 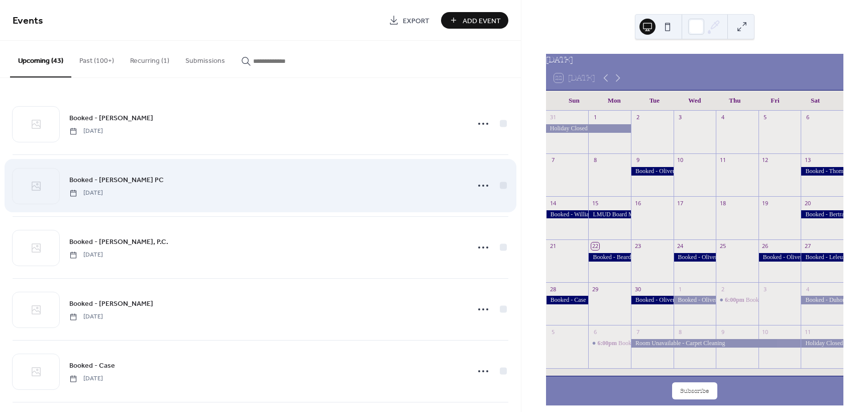 What do you see at coordinates (475, 20) in the screenshot?
I see `a: Add Event` at bounding box center [475, 20].